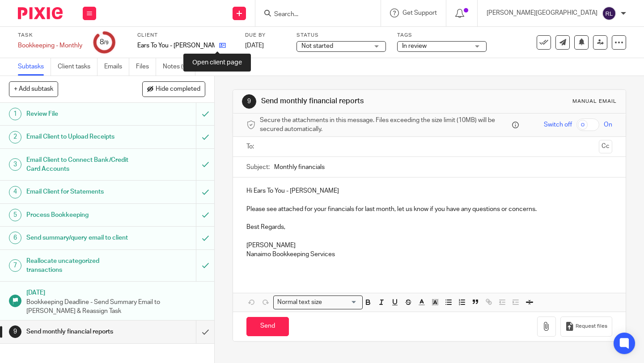 The width and height of the screenshot is (644, 363). Describe the element at coordinates (117, 67) in the screenshot. I see `a: Emails` at that location.